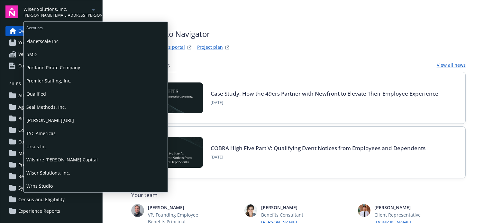  Describe the element at coordinates (34, 54) in the screenshot. I see `span: Vendor search` at that location.